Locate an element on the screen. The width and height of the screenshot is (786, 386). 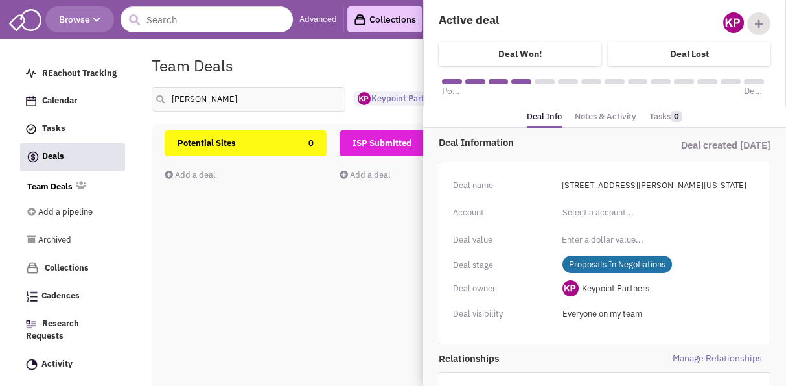
img: icon-deals.svg is located at coordinates (33, 157).